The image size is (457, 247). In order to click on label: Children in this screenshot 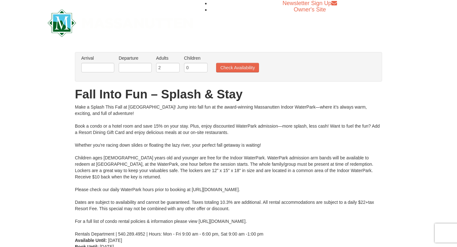, I will do `click(196, 58)`.